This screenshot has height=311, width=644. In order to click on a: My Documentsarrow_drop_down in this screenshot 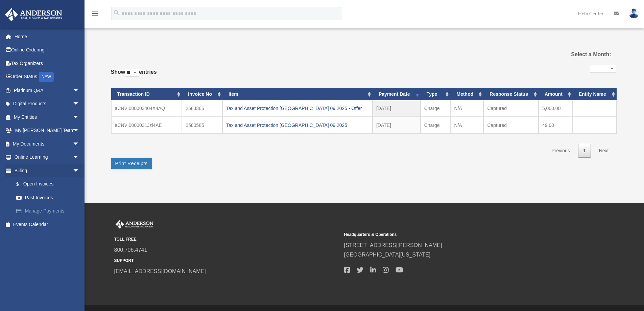, I will do `click(47, 144)`.